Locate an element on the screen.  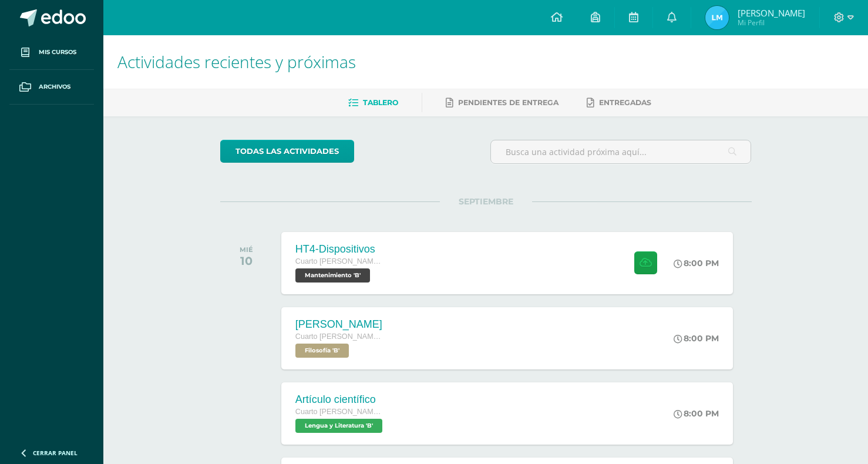
span: Pendientes de entrega is located at coordinates (508, 102).